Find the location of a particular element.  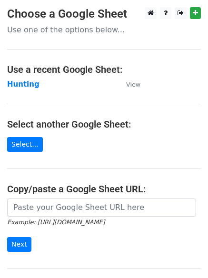

a: Hunting is located at coordinates (23, 84).